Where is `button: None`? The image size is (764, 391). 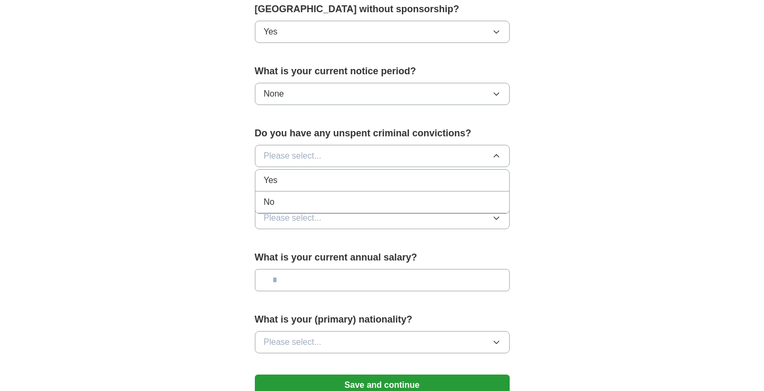
button: None is located at coordinates (382, 94).